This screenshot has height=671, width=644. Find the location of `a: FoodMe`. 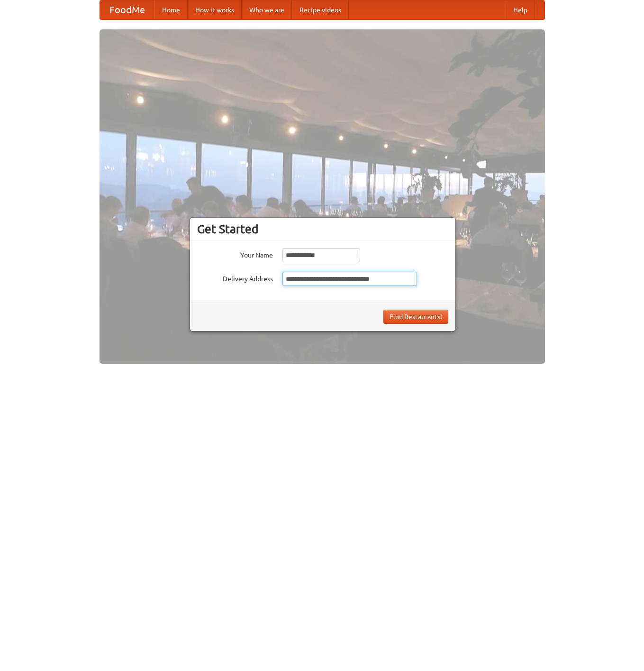

a: FoodMe is located at coordinates (127, 10).